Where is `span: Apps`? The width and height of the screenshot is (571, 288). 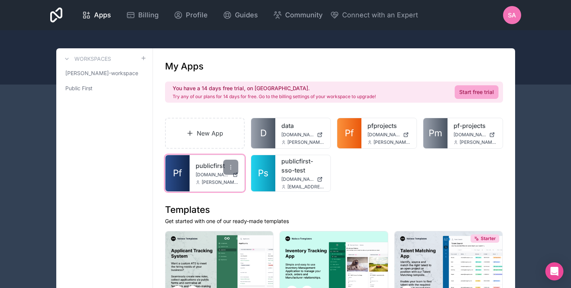
span: Apps is located at coordinates (102, 15).